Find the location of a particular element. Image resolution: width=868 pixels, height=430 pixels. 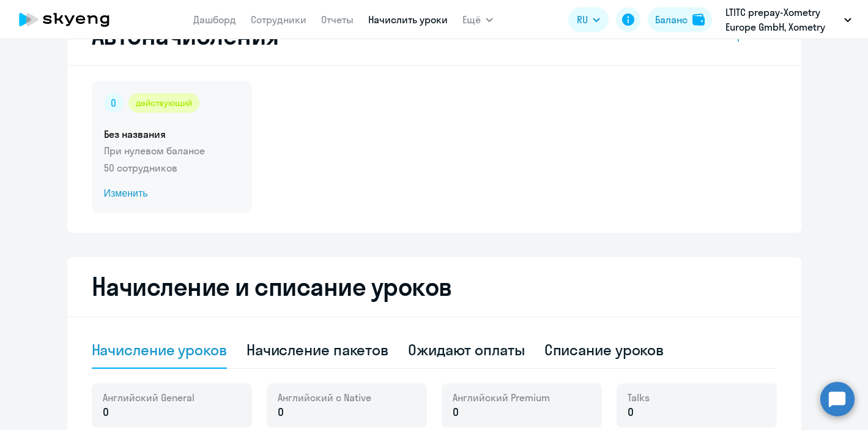

button: LTITC prepay-Xometry Europe GmbH, Xometry Europe GmbH is located at coordinates (788, 20).